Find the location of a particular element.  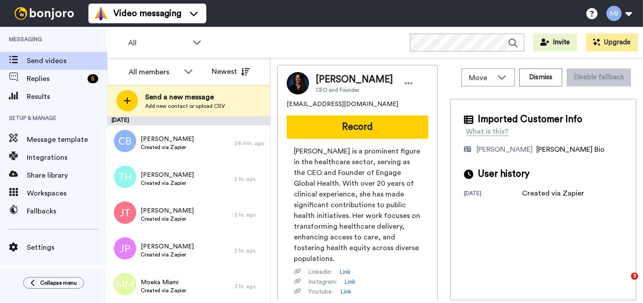

span: Send videos is located at coordinates (67, 61).